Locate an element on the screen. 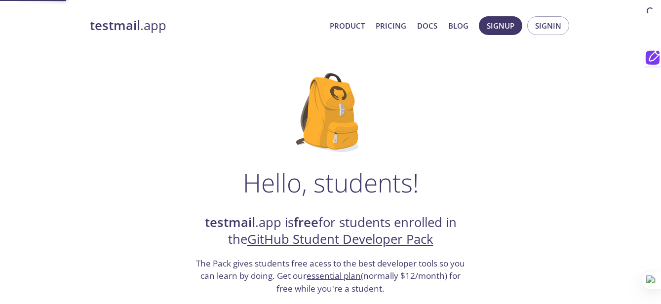 This screenshot has height=304, width=661. a: Blog is located at coordinates (458, 26).